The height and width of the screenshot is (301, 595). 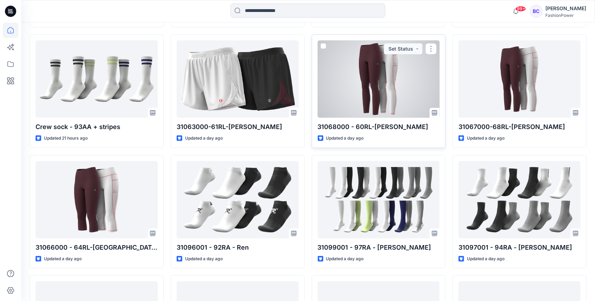 What do you see at coordinates (379, 200) in the screenshot?
I see `a: 31099001 - 97RA - Rhett` at bounding box center [379, 200].